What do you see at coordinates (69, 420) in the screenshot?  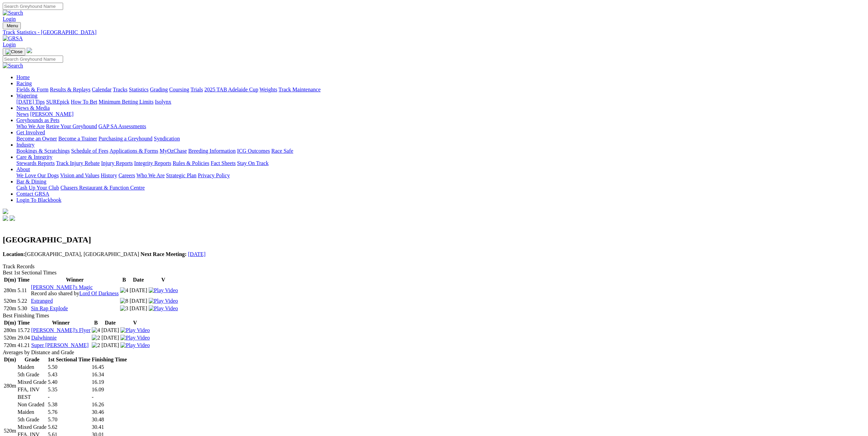 I see `td: 5.70` at bounding box center [69, 420].